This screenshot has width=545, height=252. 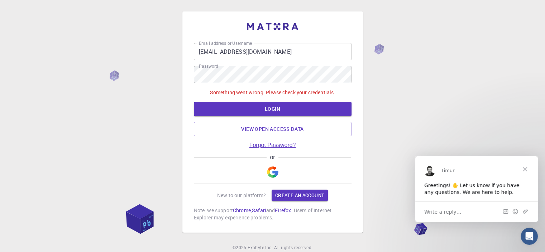 I want to click on p: New to our platform?, so click(x=242, y=195).